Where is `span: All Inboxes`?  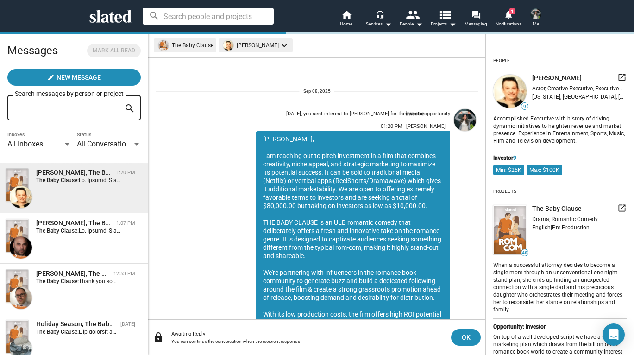
span: All Inboxes is located at coordinates (25, 144).